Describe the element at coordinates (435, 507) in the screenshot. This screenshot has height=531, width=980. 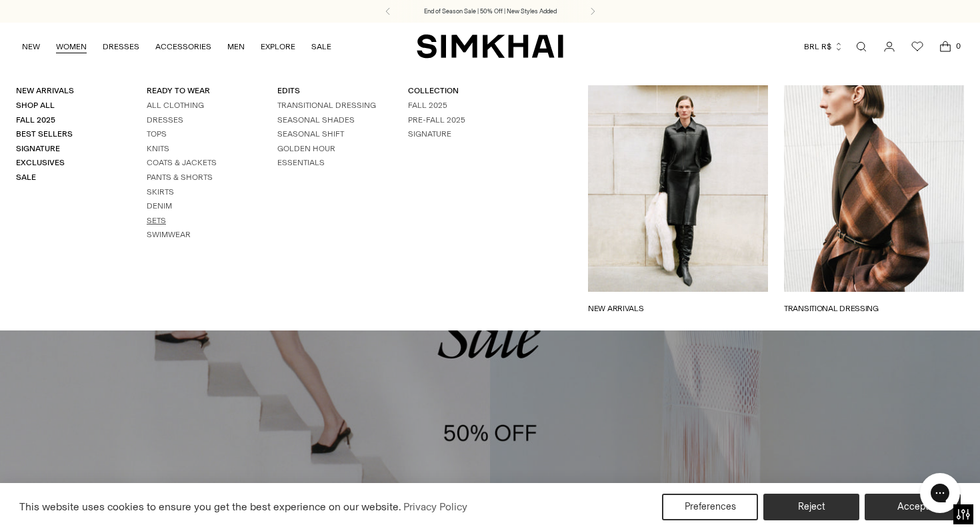
I see `a: Privacy Policy (opens in a new tab)` at that location.